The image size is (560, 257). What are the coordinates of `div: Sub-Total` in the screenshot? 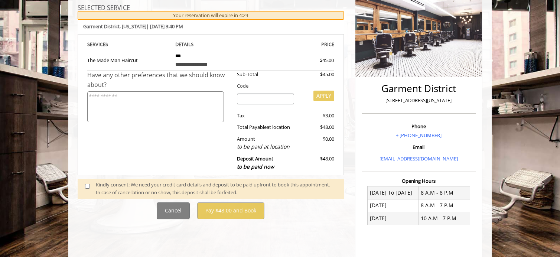 It's located at (266, 74).